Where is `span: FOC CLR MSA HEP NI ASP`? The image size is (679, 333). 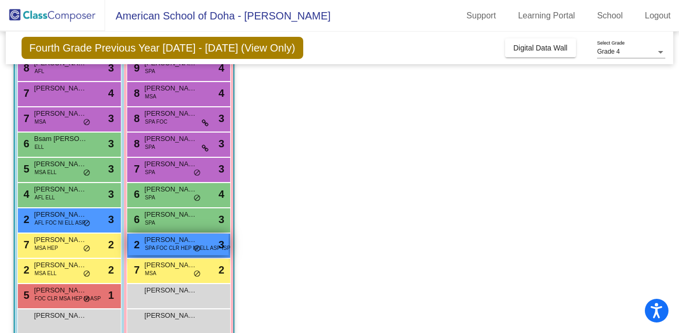
span: FOC CLR MSA HEP NI ASP is located at coordinates (68, 298).